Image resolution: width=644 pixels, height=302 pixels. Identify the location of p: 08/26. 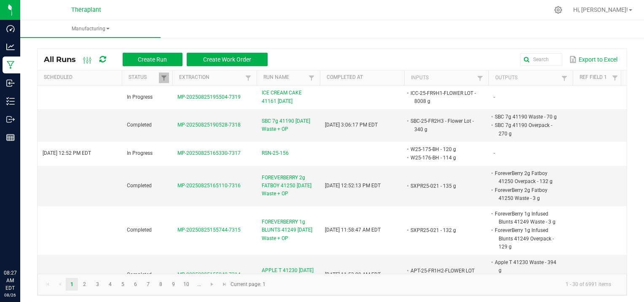
(10, 295).